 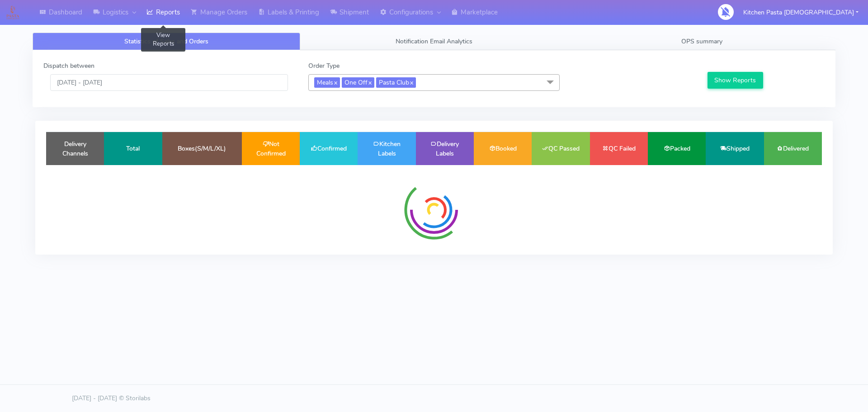 I want to click on span: Statistics of Sales and Orders, so click(x=166, y=41).